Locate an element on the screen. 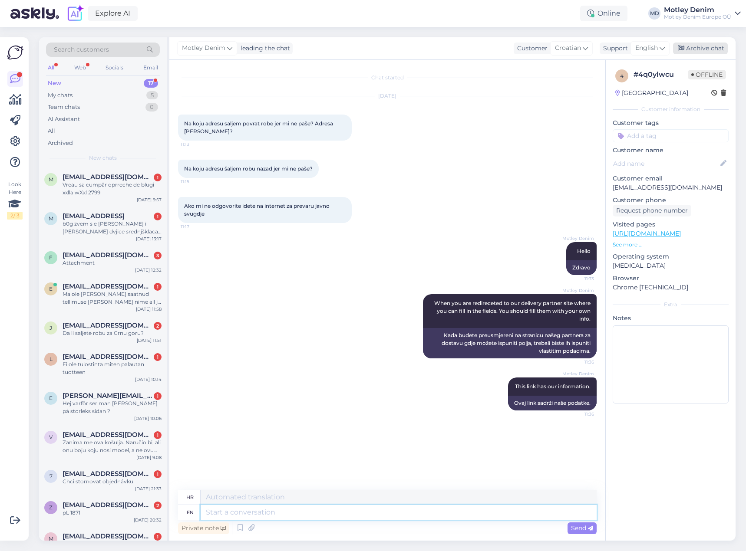  div: Vreau sa cumpăr oprreche de blugi xxlla wXxl 2799 is located at coordinates (112, 189).